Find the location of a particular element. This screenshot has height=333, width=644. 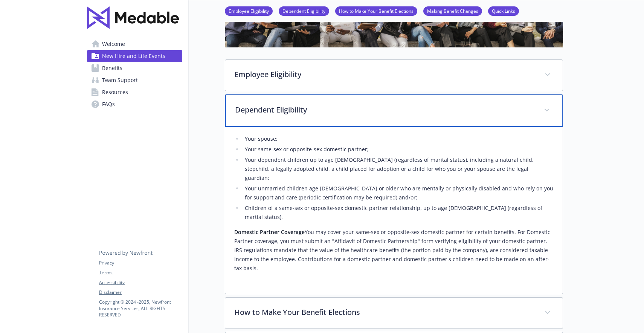

p: Employee Eligibility is located at coordinates (385, 75).